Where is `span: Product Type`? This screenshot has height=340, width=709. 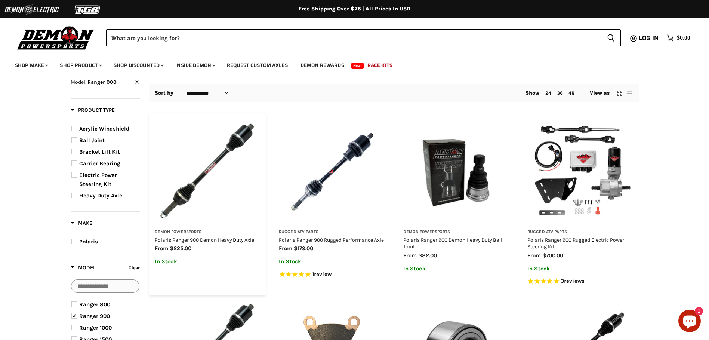 span: Product Type is located at coordinates (93, 110).